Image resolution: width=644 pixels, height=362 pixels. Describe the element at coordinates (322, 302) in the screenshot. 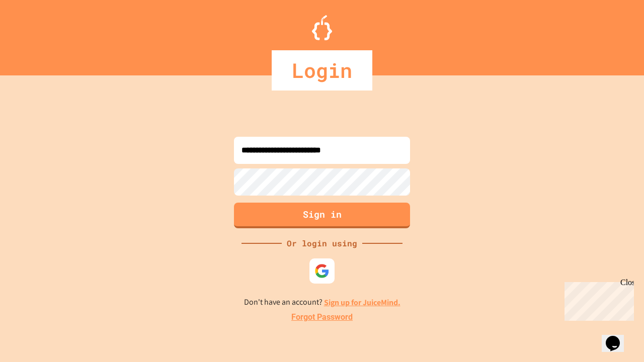

I see `p: Don't have an account?` at that location.